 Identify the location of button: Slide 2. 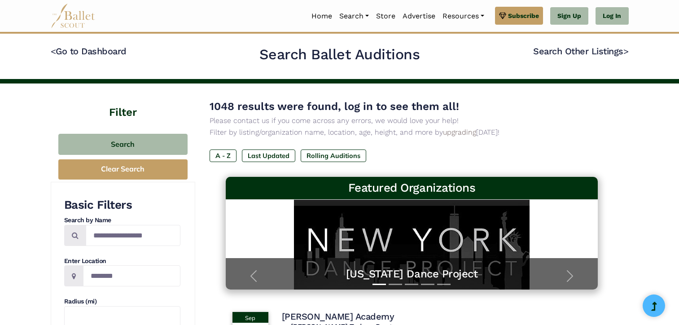
(395, 284).